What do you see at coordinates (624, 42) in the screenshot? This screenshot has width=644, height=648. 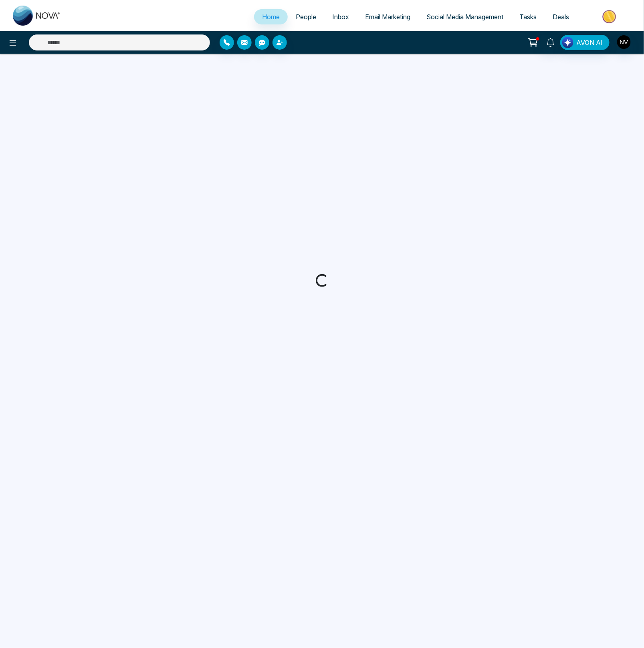 I see `img: User Avatar` at bounding box center [624, 42].